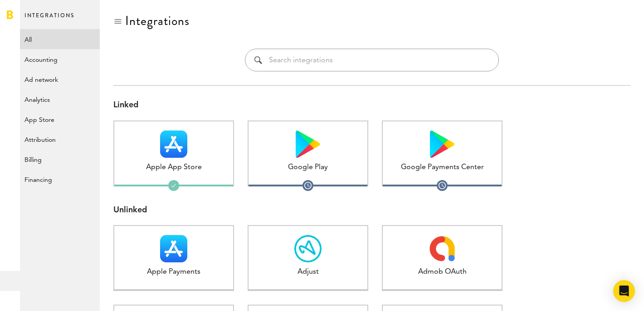 The image size is (644, 311). Describe the element at coordinates (372, 210) in the screenshot. I see `div: Unlinked` at that location.